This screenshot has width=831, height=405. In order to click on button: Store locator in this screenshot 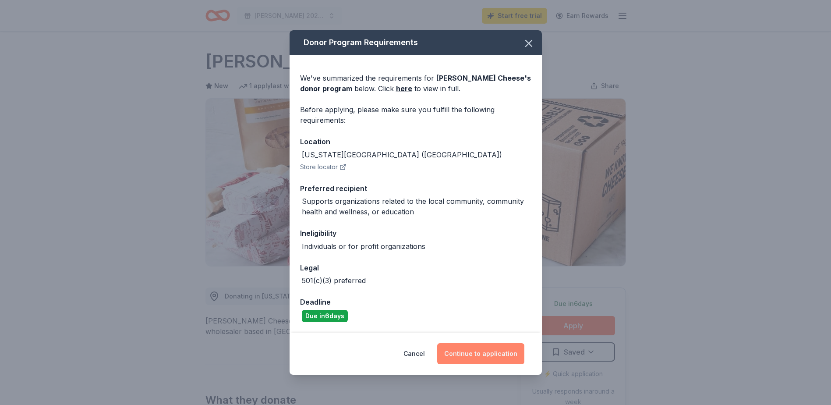, I will do `click(323, 167)`.